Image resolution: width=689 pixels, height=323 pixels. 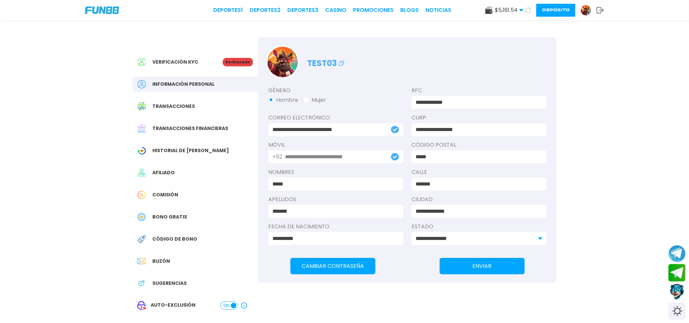 What do you see at coordinates (183, 84) in the screenshot?
I see `span: Información personal` at bounding box center [183, 84].